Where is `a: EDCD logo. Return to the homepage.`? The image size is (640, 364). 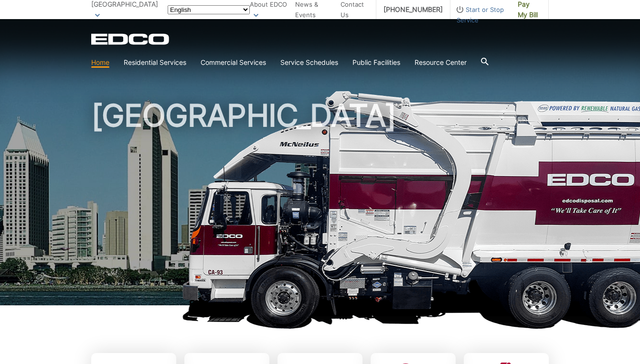
a: EDCD logo. Return to the homepage. is located at coordinates (131, 39).